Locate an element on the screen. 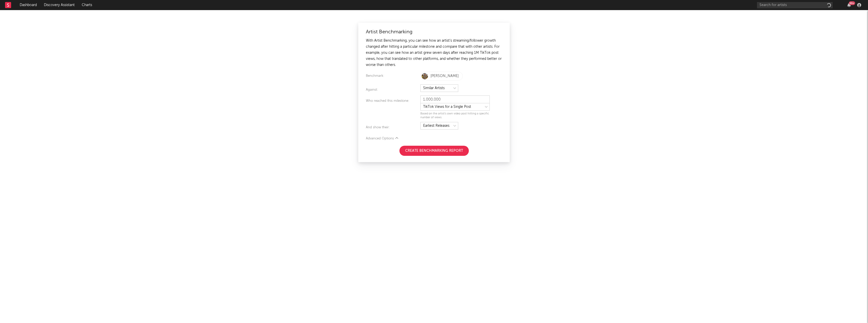  div: Who reached this milestone: is located at coordinates (393, 108).